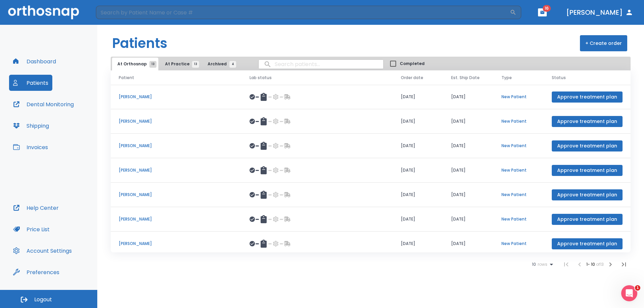 This screenshot has height=308, width=644. What do you see at coordinates (36, 208) in the screenshot?
I see `button: Help Center` at bounding box center [36, 208].